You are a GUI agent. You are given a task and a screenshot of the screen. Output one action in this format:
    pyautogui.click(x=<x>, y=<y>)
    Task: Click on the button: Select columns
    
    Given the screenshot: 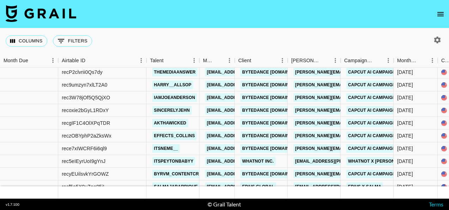 What is the action you would take?
    pyautogui.click(x=26, y=41)
    